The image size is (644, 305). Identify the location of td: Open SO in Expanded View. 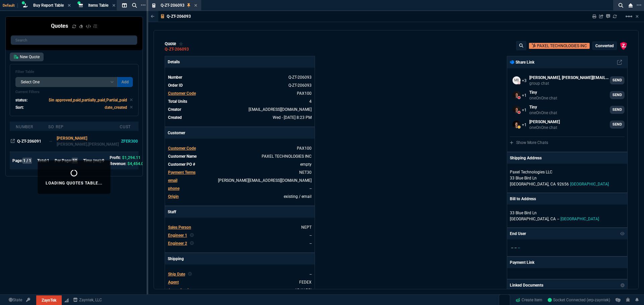
(52, 141).